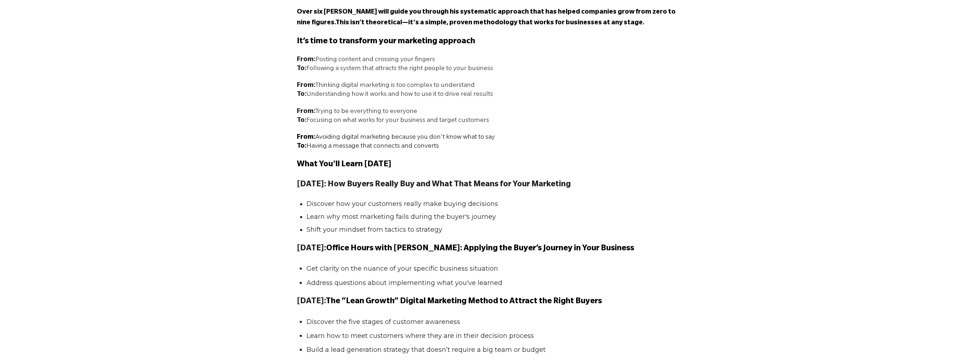 The image size is (980, 364). I want to click on li: Shift your mindset from tactics to strategy, so click(493, 230).